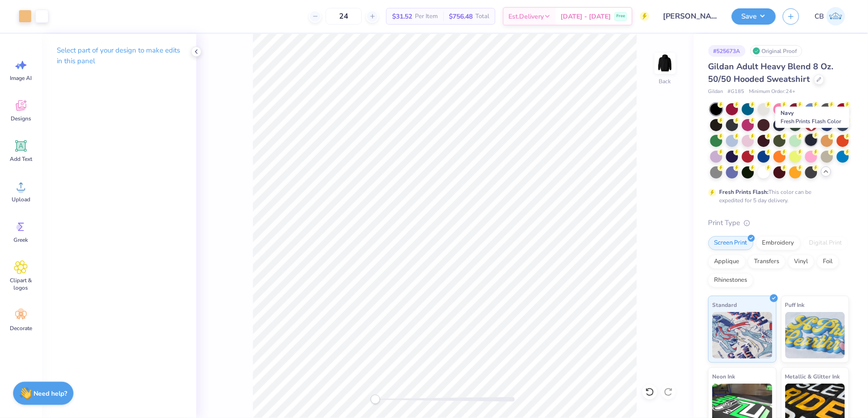  Describe the element at coordinates (826, 243) in the screenshot. I see `div: Digital Print` at that location.